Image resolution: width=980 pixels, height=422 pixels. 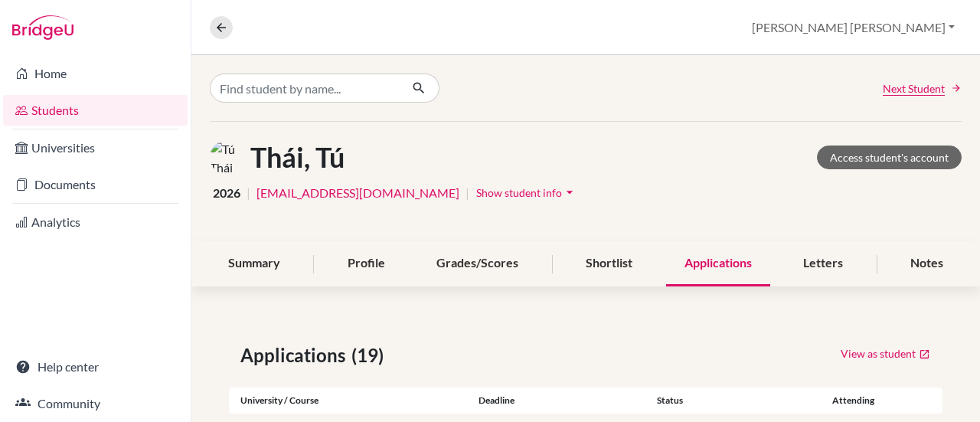 What do you see at coordinates (95, 184) in the screenshot?
I see `a: Documents` at bounding box center [95, 184].